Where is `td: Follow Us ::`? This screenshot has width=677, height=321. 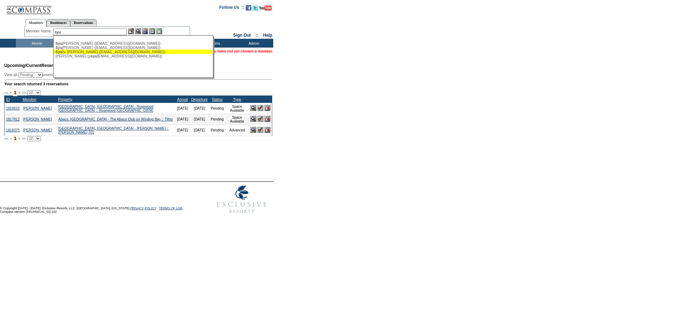
td: Follow Us :: is located at coordinates (232, 8).